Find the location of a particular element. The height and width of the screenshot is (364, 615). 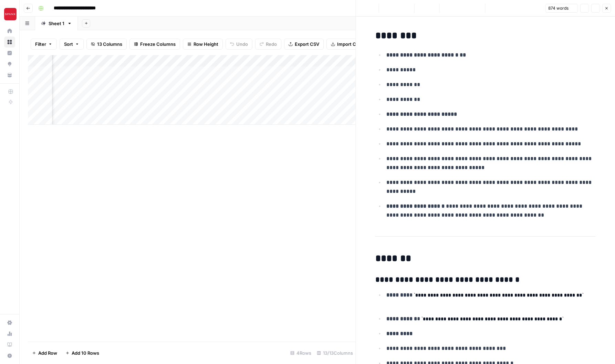

span: Row Height is located at coordinates (206, 44).